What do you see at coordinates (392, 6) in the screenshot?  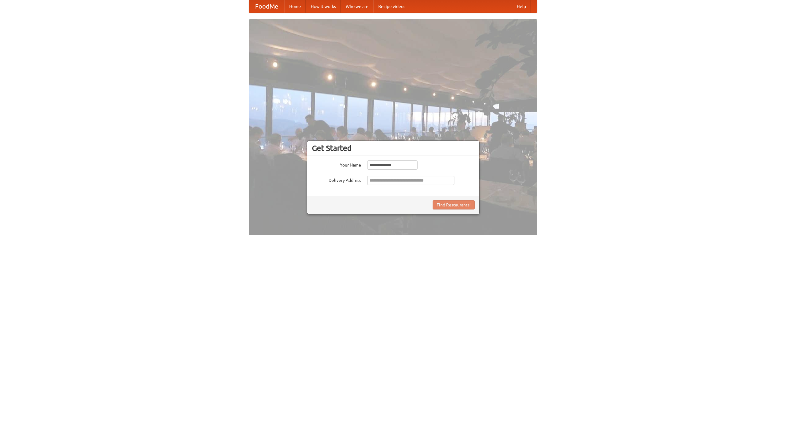 I see `a: Recipe videos` at bounding box center [392, 6].